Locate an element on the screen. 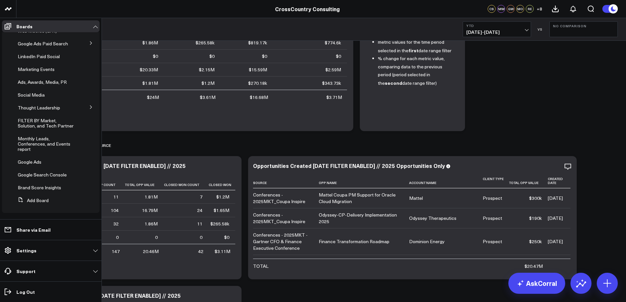  div: $3.11M is located at coordinates (223, 251).